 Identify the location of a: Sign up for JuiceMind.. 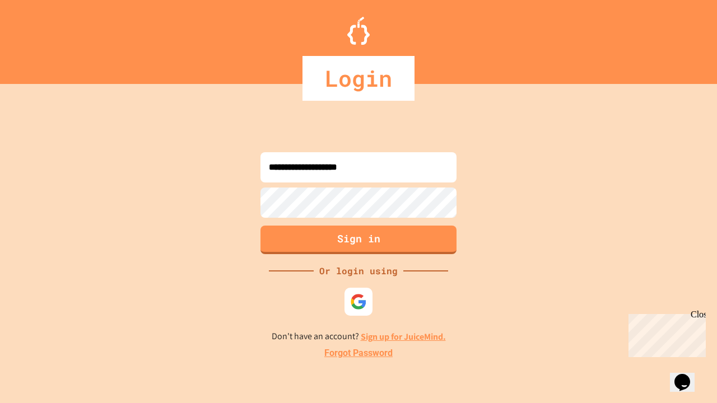
(403, 337).